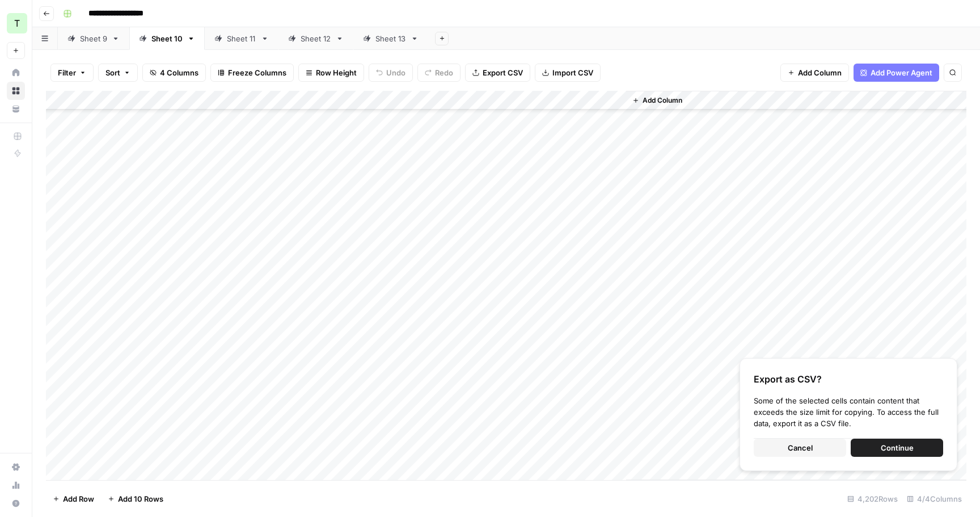 This screenshot has height=517, width=980. What do you see at coordinates (568, 73) in the screenshot?
I see `button: Import CSV` at bounding box center [568, 73].